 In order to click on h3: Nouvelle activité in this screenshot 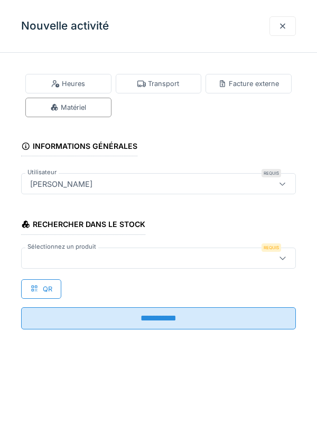, I will do `click(65, 26)`.